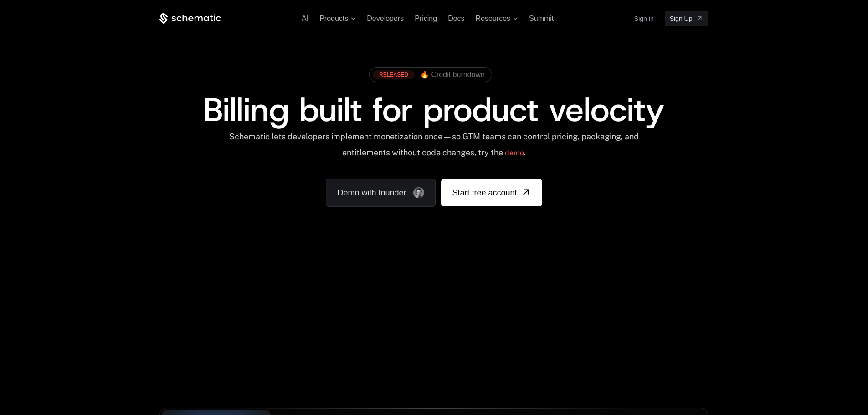 This screenshot has height=415, width=868. Describe the element at coordinates (419, 193) in the screenshot. I see `img: Founder` at that location.